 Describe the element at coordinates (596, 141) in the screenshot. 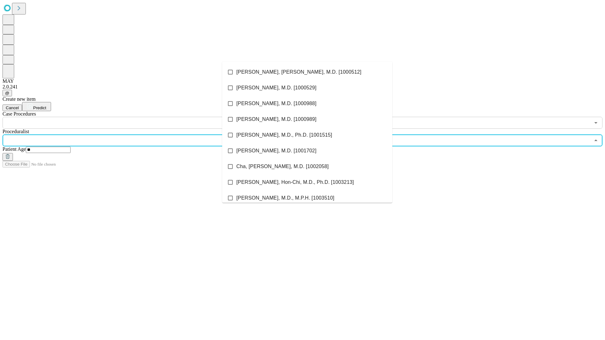

I see `button: Close` at that location.